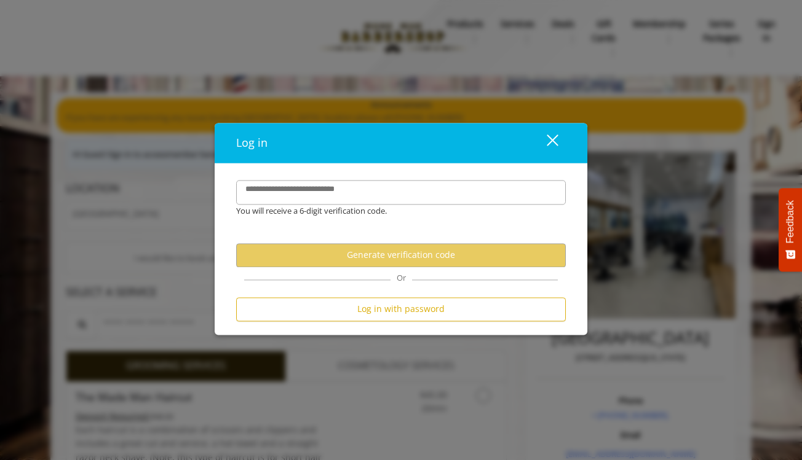 This screenshot has width=802, height=460. Describe the element at coordinates (790, 222) in the screenshot. I see `span: Feedback` at that location.